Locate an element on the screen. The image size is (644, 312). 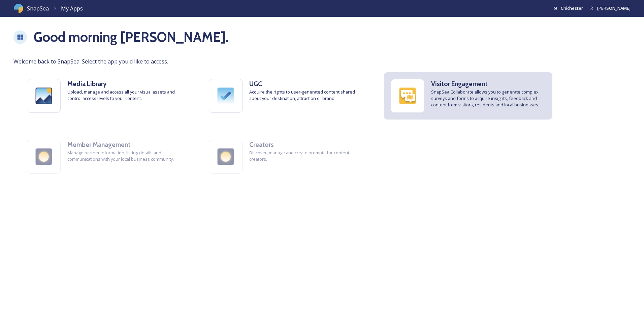
span: Acquire the rights to user-generated content shared about your destination, attraction or brand. is located at coordinates (306, 95).